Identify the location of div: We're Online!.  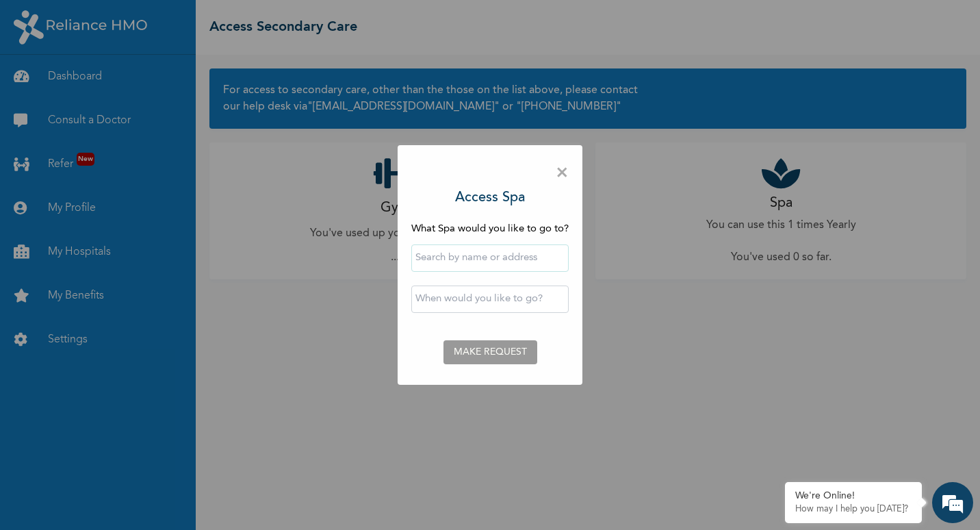
(854, 496).